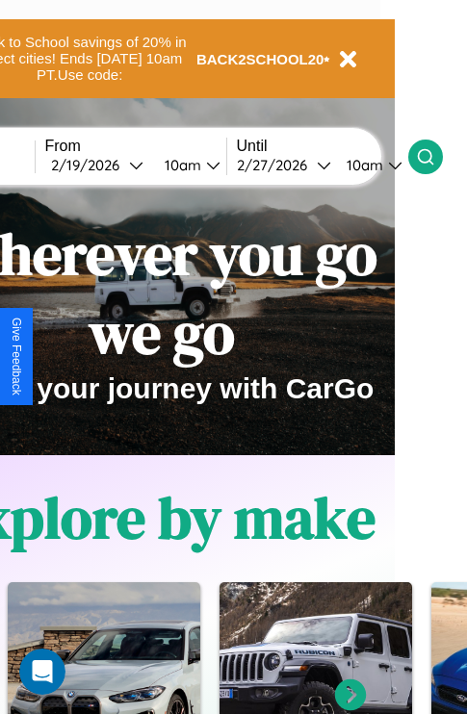 Image resolution: width=467 pixels, height=714 pixels. I want to click on div: 2 / 19 / 2026, so click(90, 165).